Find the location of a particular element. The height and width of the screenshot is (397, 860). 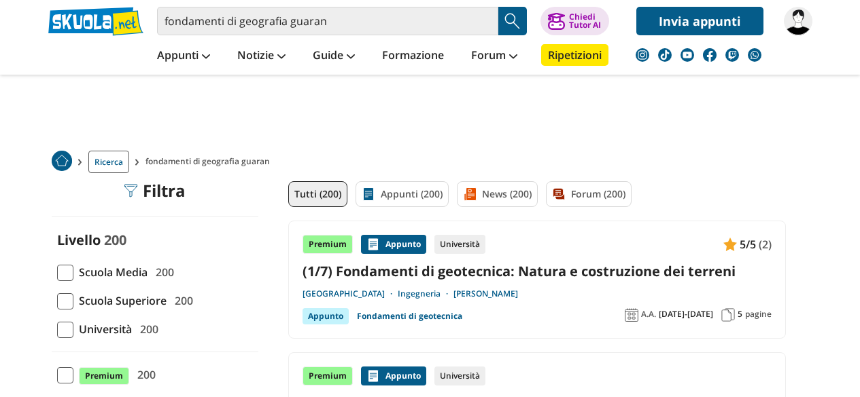

button: ChiediTutor AI is located at coordinates (574, 21).